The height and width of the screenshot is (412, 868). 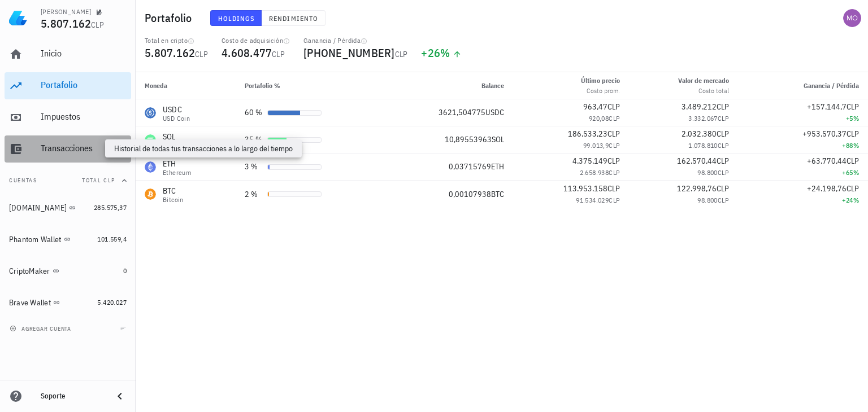 What do you see at coordinates (83, 116) in the screenshot?
I see `div: Impuestos` at bounding box center [83, 116].